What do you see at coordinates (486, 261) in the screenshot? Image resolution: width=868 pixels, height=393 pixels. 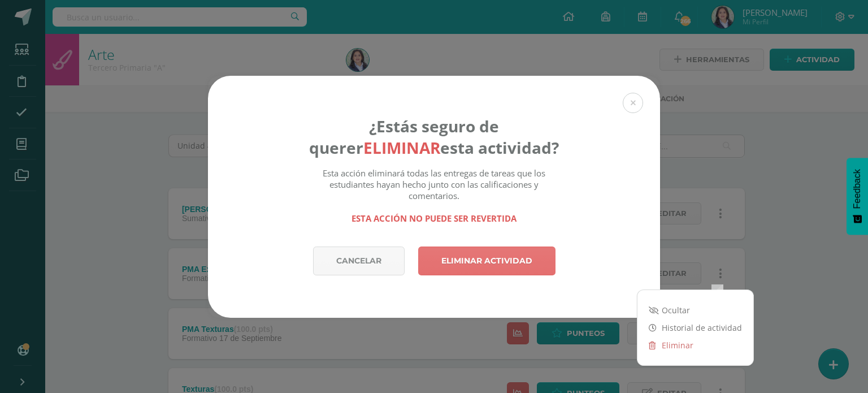 I see `a: Eliminar actividad` at bounding box center [486, 261].